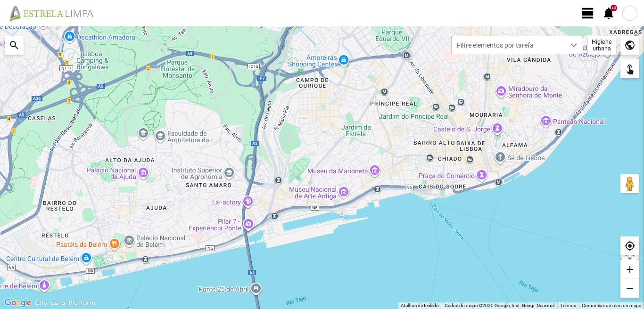 The width and height of the screenshot is (644, 309). What do you see at coordinates (608, 13) in the screenshot?
I see `span: notifications` at bounding box center [608, 13].